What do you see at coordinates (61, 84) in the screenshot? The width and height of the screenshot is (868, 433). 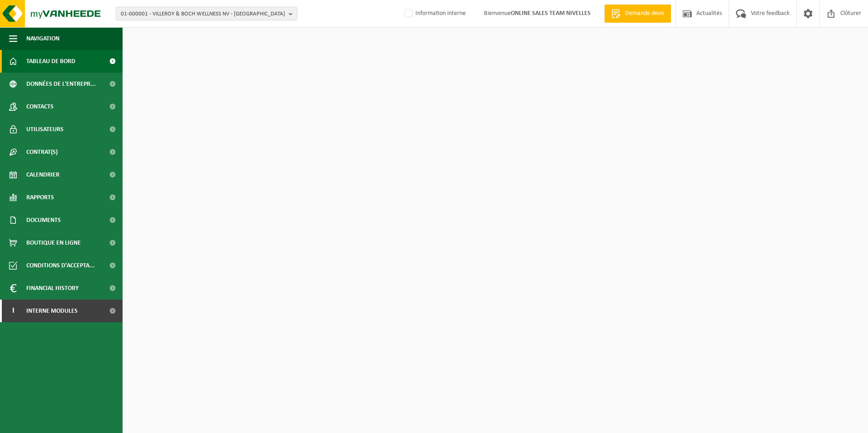 I see `span: Données de l'entrepr...` at bounding box center [61, 84].